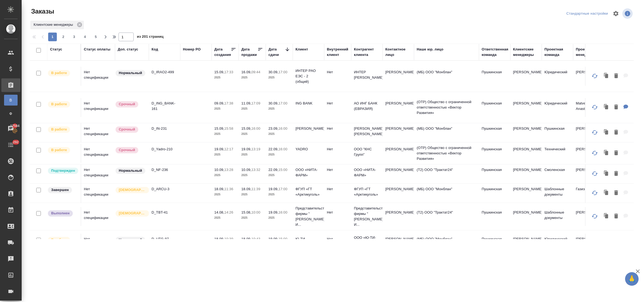 The image size is (644, 302). What do you see at coordinates (229, 238) in the screenshot?
I see `p: 10:39` at bounding box center [229, 238].